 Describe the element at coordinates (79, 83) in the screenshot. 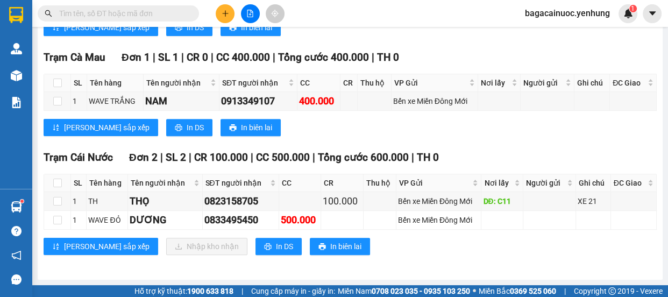

I see `th: SL` at that location.